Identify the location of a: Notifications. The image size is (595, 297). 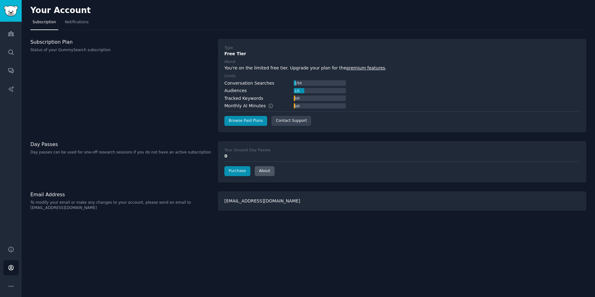
(77, 24).